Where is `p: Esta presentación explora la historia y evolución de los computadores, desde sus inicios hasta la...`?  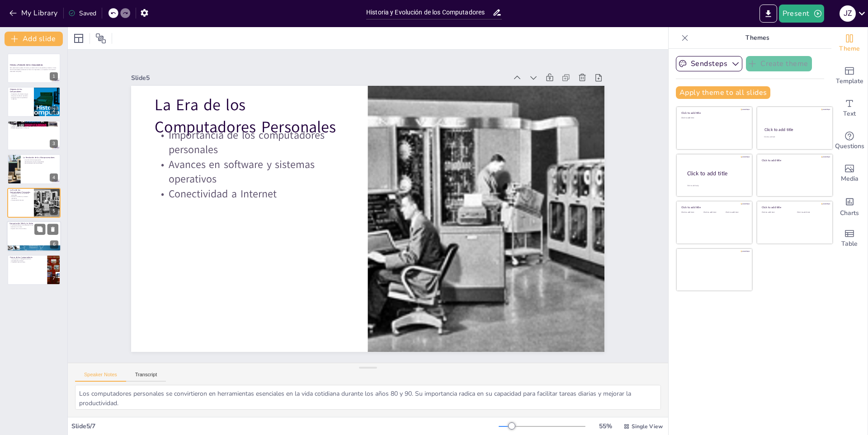 p: Esta presentación explora la historia y evolución de los computadores, desde sus inicios hasta la... is located at coordinates (33, 69).